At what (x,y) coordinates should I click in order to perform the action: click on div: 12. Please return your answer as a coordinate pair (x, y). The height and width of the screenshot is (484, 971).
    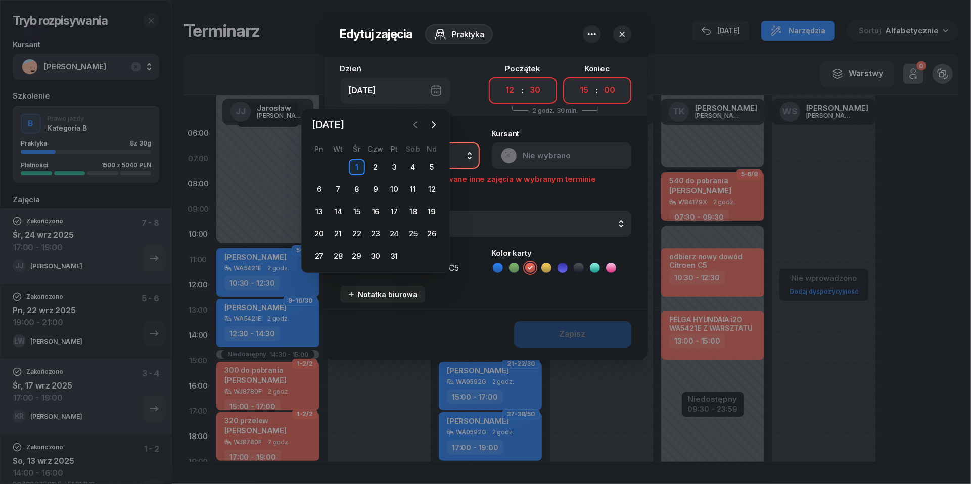
    Looking at the image, I should click on (432, 190).